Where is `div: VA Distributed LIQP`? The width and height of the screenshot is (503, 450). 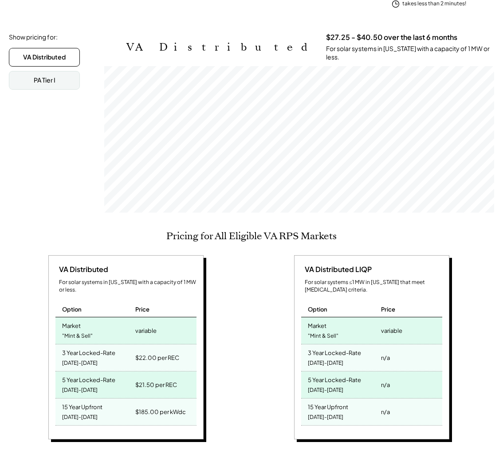 div: VA Distributed LIQP is located at coordinates (337, 269).